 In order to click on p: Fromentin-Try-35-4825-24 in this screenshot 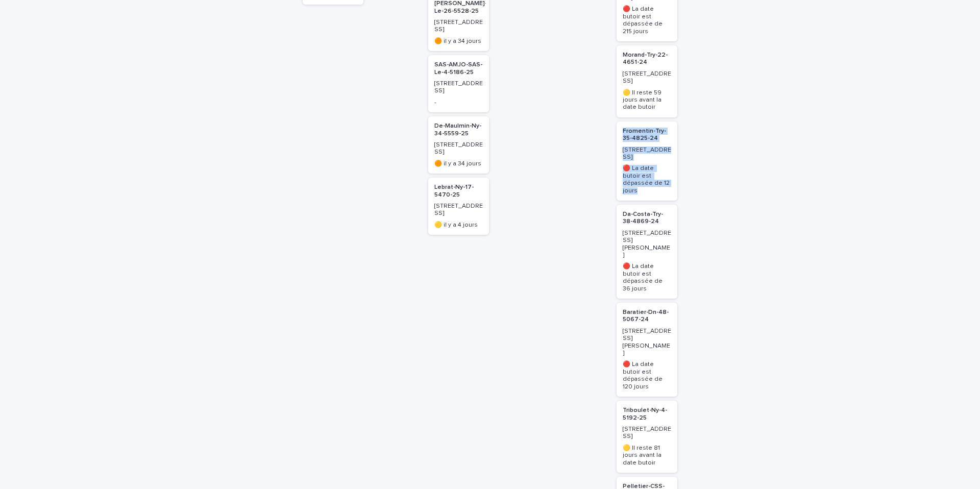, I will do `click(647, 135)`.